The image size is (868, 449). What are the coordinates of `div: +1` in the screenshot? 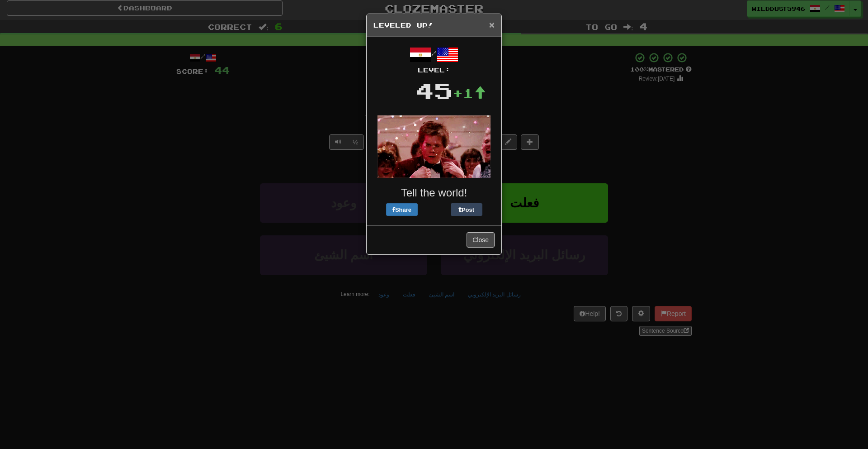 It's located at (470, 93).